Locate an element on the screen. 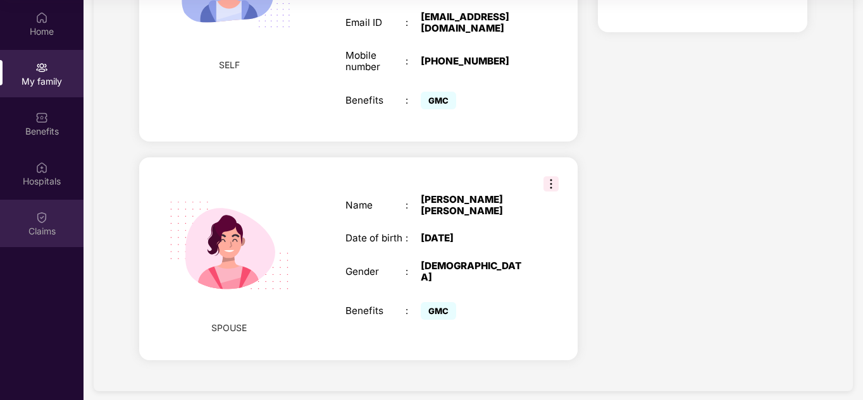 This screenshot has height=400, width=863. img: svg+xml;base64,PHN2ZyBpZD0iSG9zcGl0YWxzIiB4bWxucz0iaHR0cDovL3d3dy53My5vcmcvMjAwMC9zdmciIHdpZHRoPS... is located at coordinates (42, 168).